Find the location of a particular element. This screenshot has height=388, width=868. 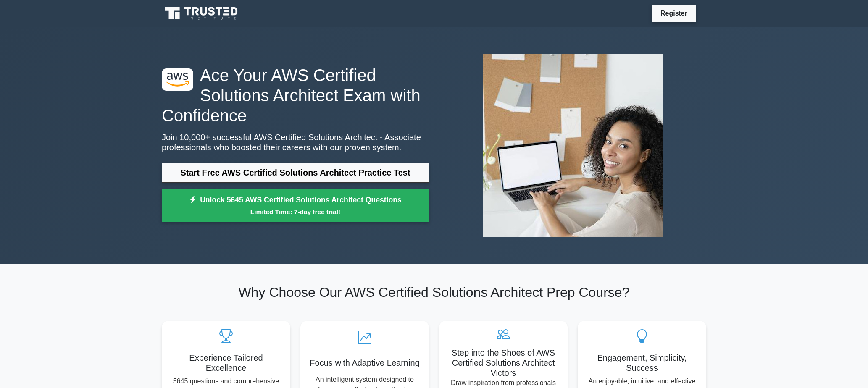

h5: Experience Tailored Excellence is located at coordinates (226, 363).